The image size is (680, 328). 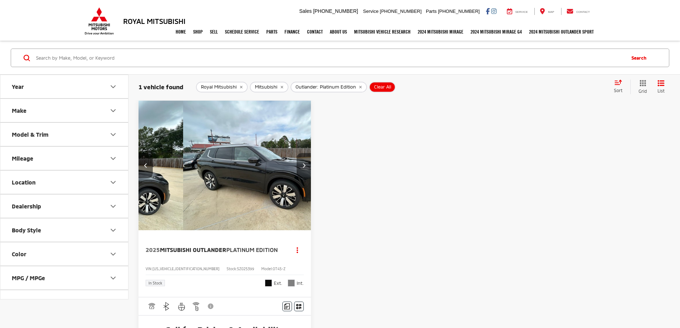 I want to click on span: Mitsubishi Outlander, so click(x=193, y=250).